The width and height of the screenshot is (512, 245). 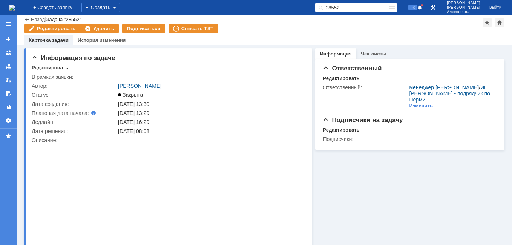 I want to click on div: Добавить в избранное, so click(x=487, y=23).